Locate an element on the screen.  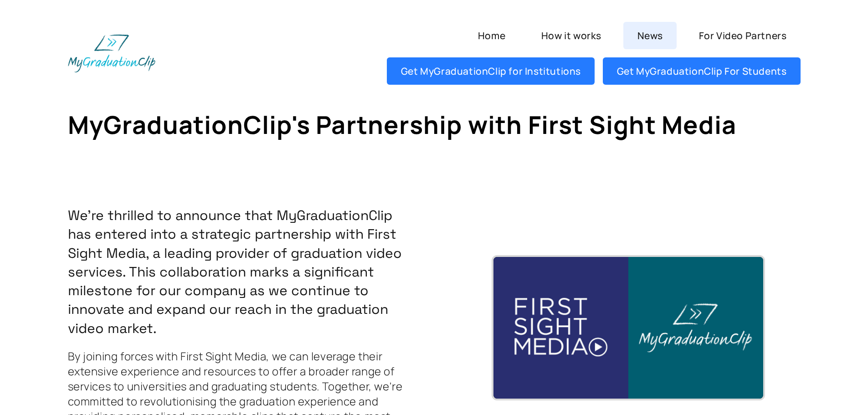
a: Get MyGraduationClip For Students is located at coordinates (702, 71).